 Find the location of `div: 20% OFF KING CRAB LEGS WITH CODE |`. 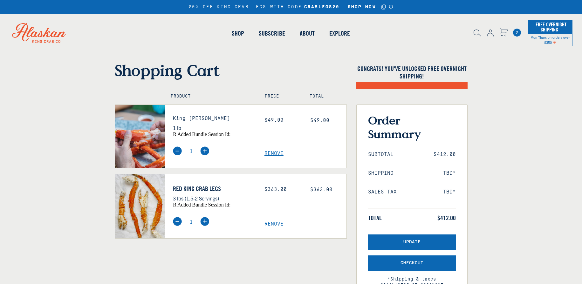

div: 20% OFF KING CRAB LEGS WITH CODE | is located at coordinates (291, 7).